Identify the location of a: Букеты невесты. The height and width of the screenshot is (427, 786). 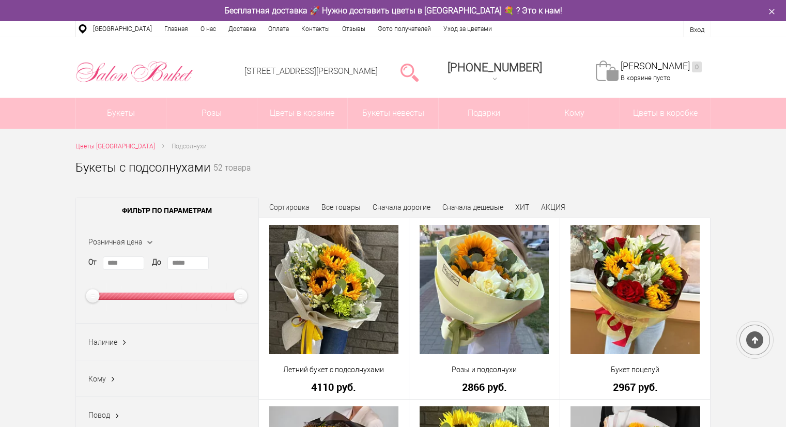
(393, 113).